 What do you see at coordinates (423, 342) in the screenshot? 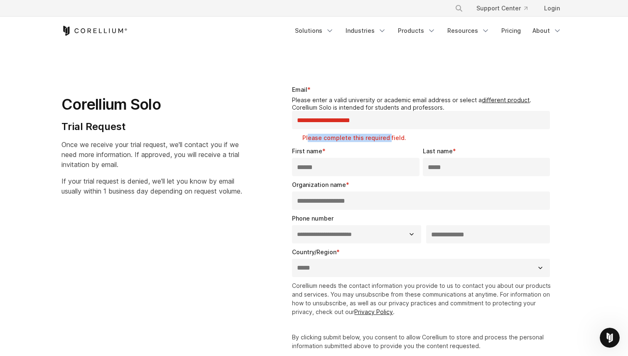
I see `p: By clicking submit below, you consent to allow Corellium to store and process the personal inform...` at bounding box center [423, 342].